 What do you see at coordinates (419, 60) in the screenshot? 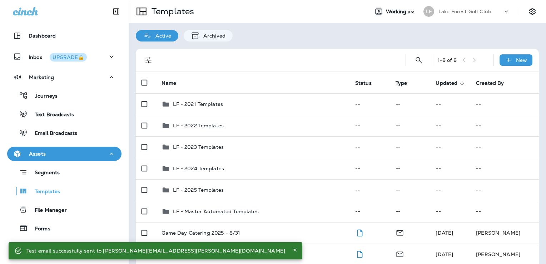
I see `button: Search Templates` at bounding box center [419, 60].